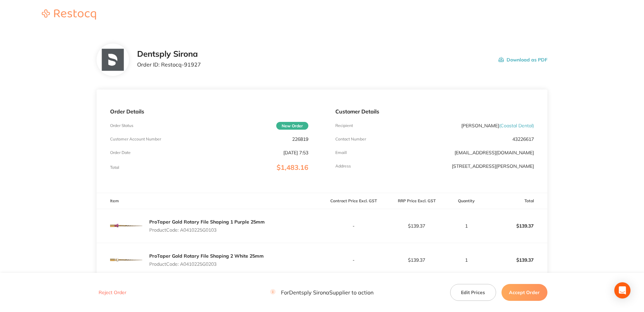  I want to click on th: Total, so click(516, 201).